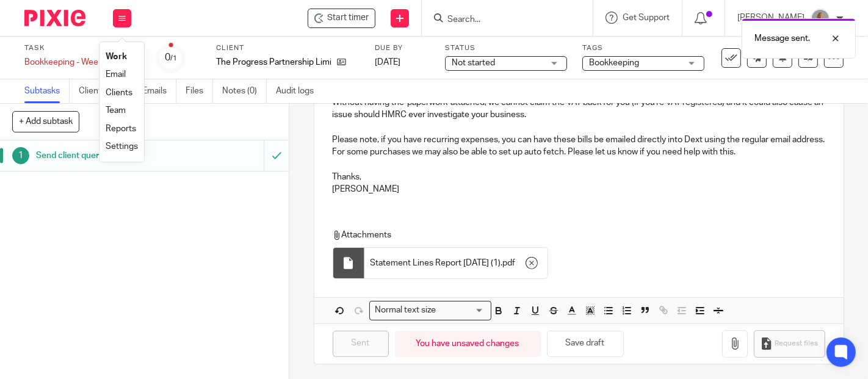 Image resolution: width=868 pixels, height=379 pixels. What do you see at coordinates (47, 91) in the screenshot?
I see `a: Subtasks` at bounding box center [47, 91].